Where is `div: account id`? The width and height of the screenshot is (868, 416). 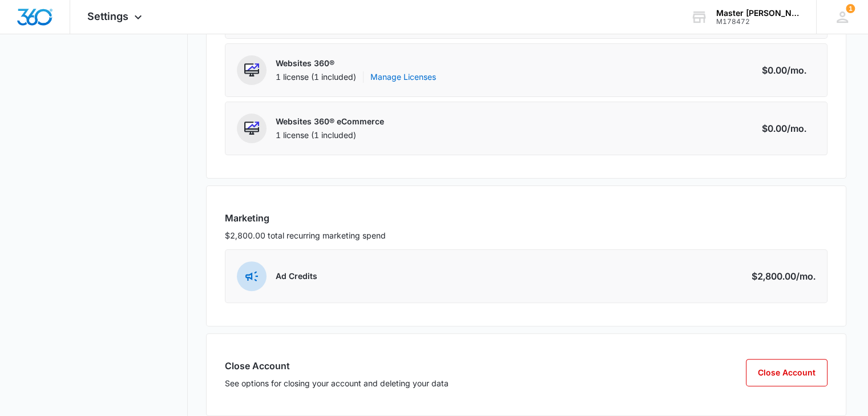
div: account id is located at coordinates (758, 22).